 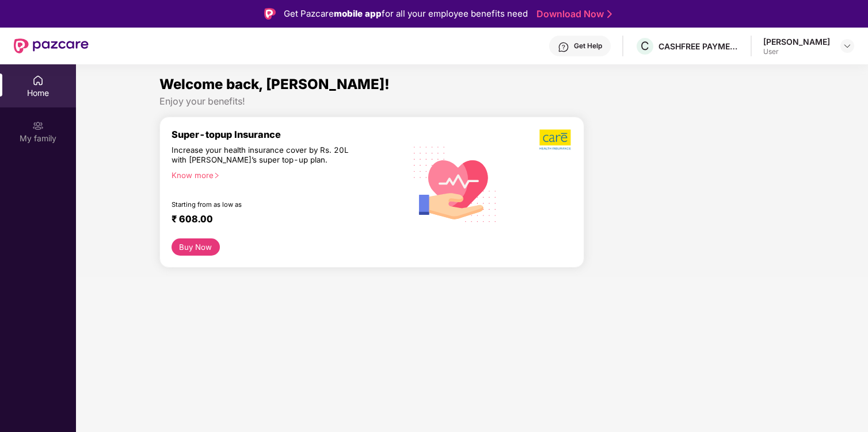 I want to click on div: Super-topup Insurance, so click(x=288, y=135).